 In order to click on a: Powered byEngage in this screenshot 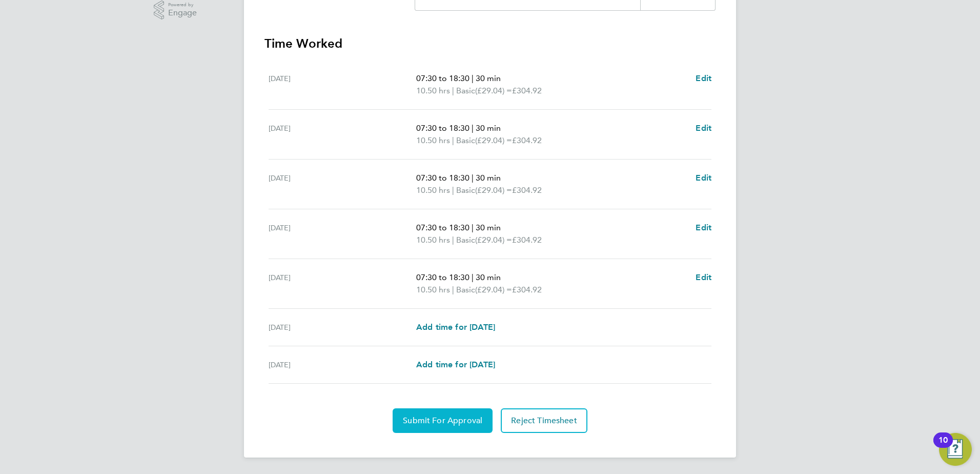, I will do `click(176, 10)`.